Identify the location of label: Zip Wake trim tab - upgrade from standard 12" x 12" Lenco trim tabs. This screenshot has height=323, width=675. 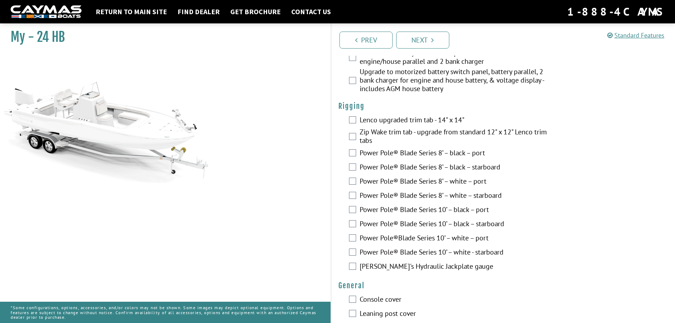
(454, 137).